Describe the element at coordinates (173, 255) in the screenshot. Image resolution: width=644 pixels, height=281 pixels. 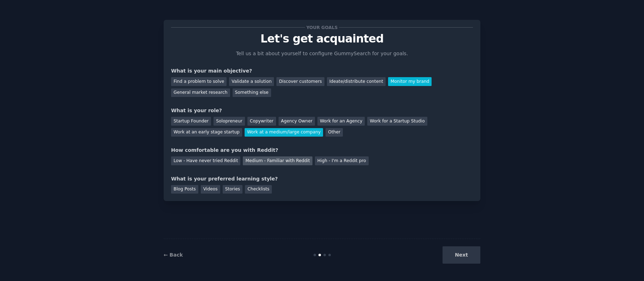
I see `a: ← Back` at that location.